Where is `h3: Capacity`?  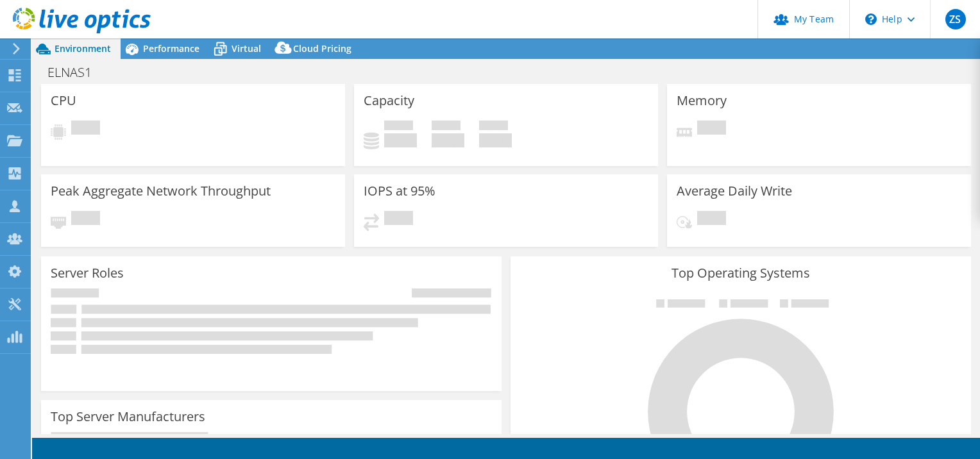
h3: Capacity is located at coordinates (388, 101).